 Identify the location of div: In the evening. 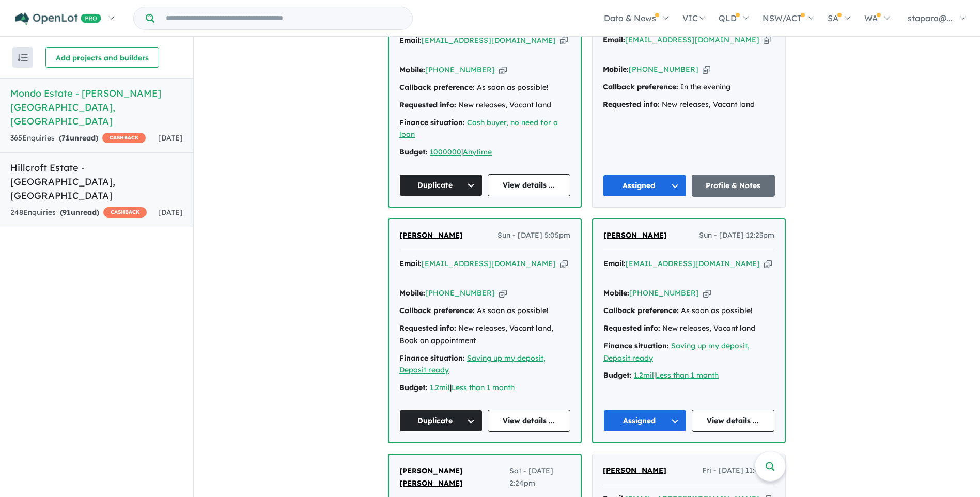
(688, 88).